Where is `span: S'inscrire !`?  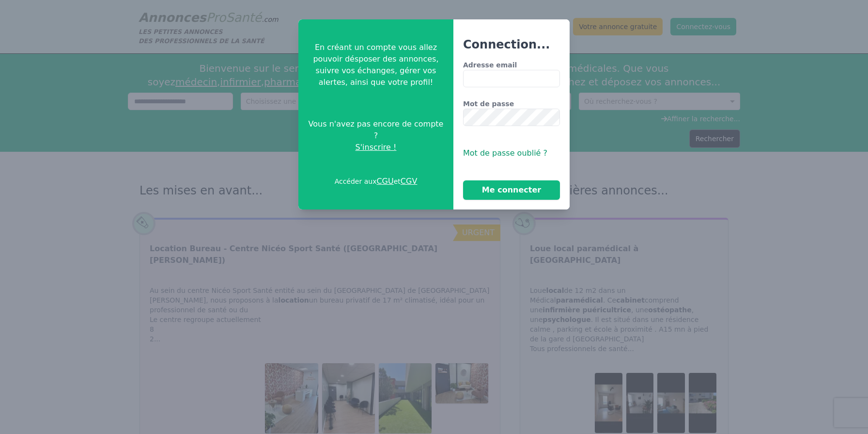 span: S'inscrire ! is located at coordinates (376, 147).